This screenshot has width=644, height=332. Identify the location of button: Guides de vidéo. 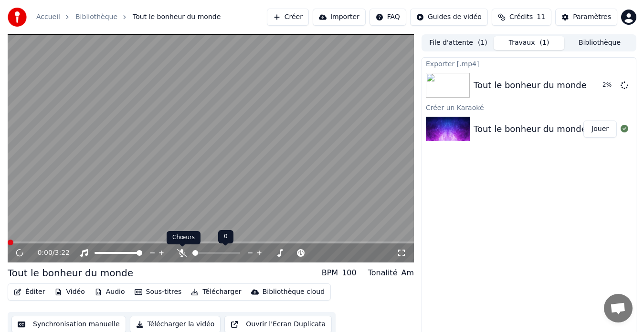
(448, 17).